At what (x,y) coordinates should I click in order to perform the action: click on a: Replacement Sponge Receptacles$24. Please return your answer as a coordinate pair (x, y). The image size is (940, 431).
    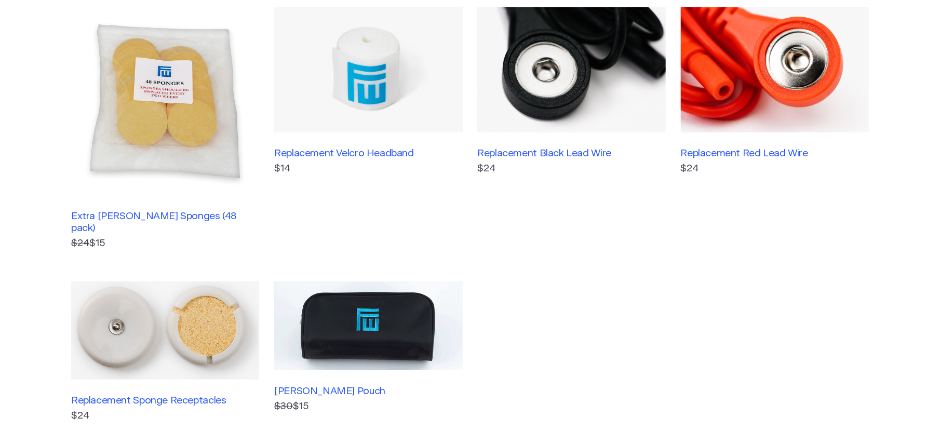
    Looking at the image, I should click on (165, 353).